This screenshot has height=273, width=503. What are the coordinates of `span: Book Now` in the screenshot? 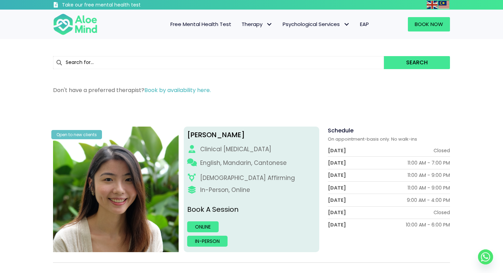 It's located at (429, 24).